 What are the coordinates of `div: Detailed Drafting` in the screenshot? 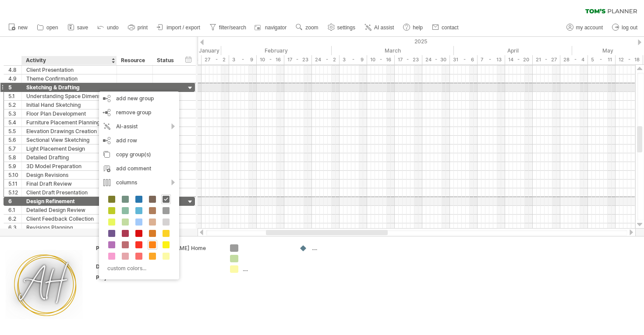 It's located at (69, 157).